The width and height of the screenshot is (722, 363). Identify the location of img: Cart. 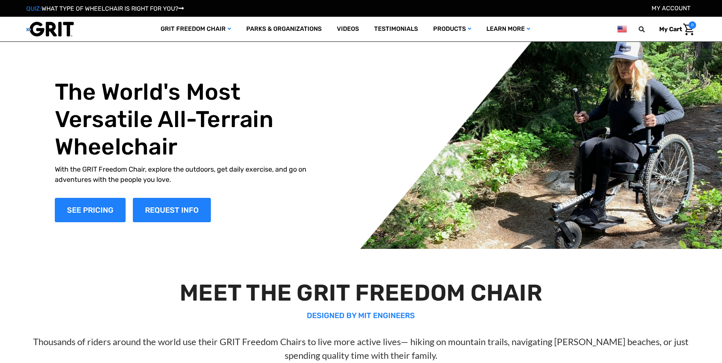
(688, 29).